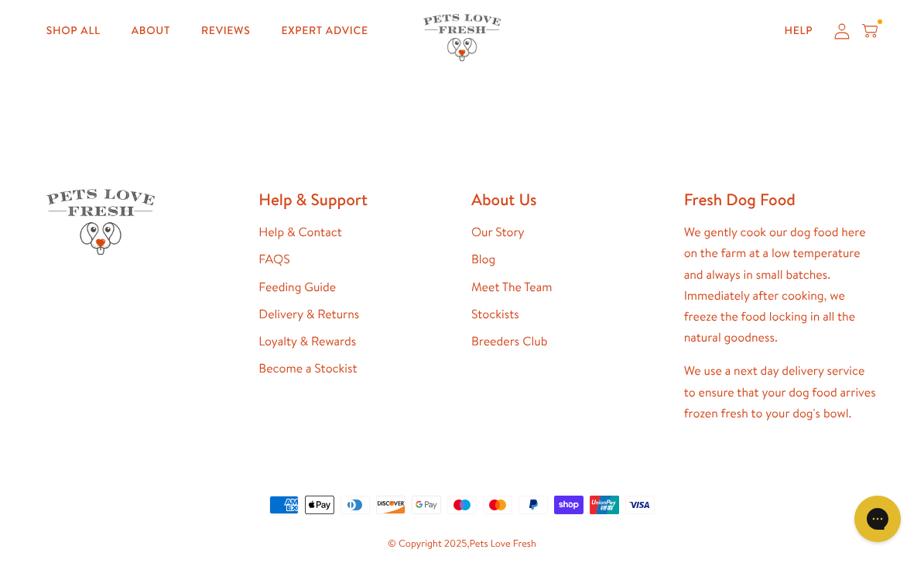  I want to click on a: Meet The Team, so click(511, 287).